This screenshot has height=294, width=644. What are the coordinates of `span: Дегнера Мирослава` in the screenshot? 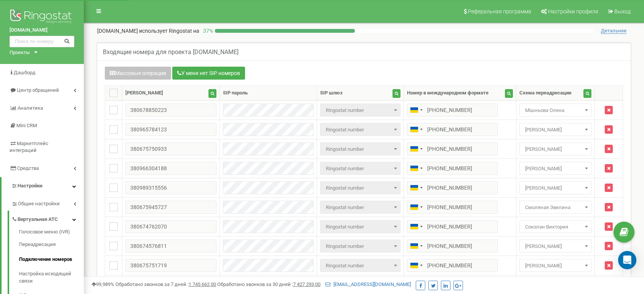 It's located at (555, 188).